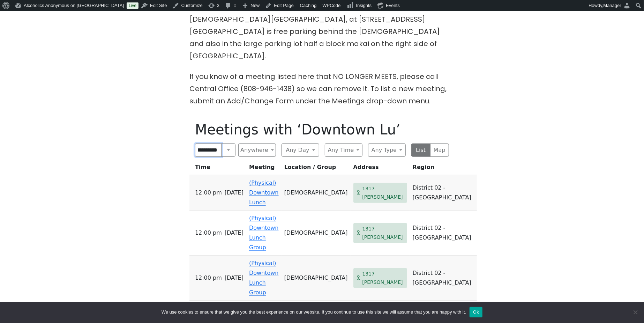 The width and height of the screenshot is (644, 323). Describe the element at coordinates (301, 150) in the screenshot. I see `button: Any Day` at that location.